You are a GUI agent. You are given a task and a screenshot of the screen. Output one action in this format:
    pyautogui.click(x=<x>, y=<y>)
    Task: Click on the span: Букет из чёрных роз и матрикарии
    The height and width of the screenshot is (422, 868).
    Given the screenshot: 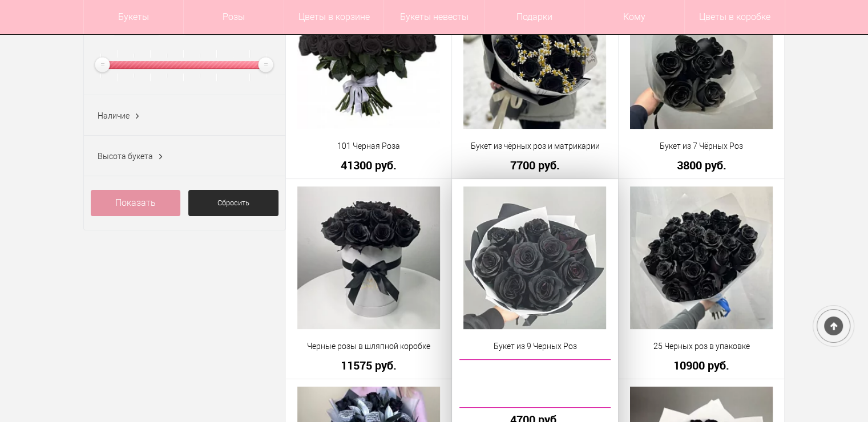 What is the action you would take?
    pyautogui.click(x=535, y=146)
    